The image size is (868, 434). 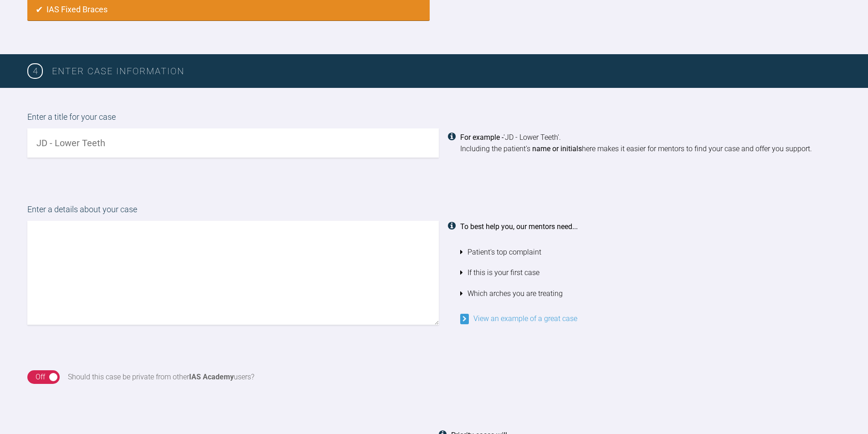 I want to click on div: 'JD - Lower Teeth'. Including the patient's here makes it easier for mentors to find your case an..., so click(x=651, y=143).